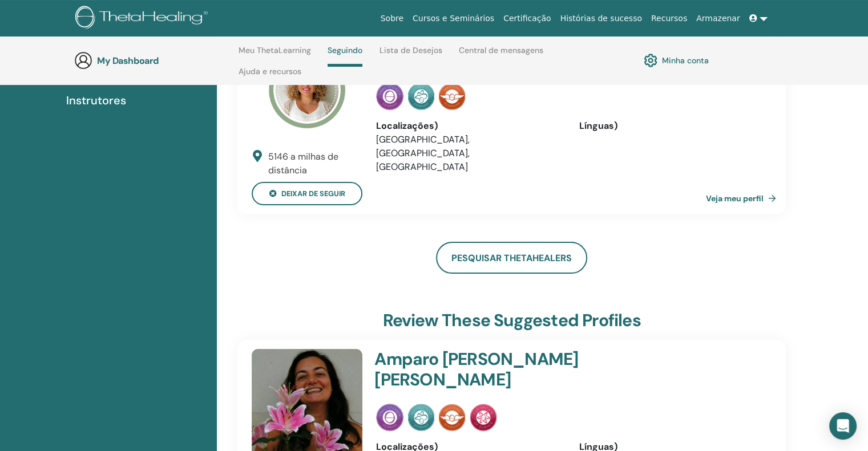 The height and width of the screenshot is (451, 868). I want to click on div: 5146 a milhas de distância, so click(315, 164).